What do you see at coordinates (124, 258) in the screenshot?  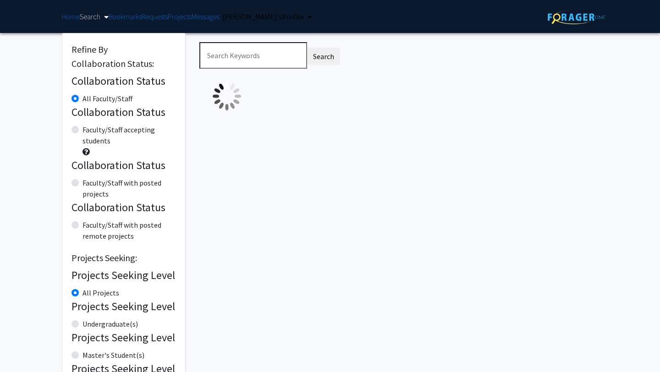 I see `h2: Projects Seeking:` at bounding box center [124, 258].